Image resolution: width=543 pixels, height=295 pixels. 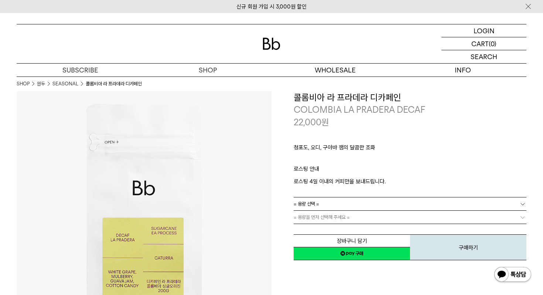 What do you see at coordinates (114, 84) in the screenshot?
I see `li: 콜롬비아 라 프라데라 디카페인` at bounding box center [114, 84].